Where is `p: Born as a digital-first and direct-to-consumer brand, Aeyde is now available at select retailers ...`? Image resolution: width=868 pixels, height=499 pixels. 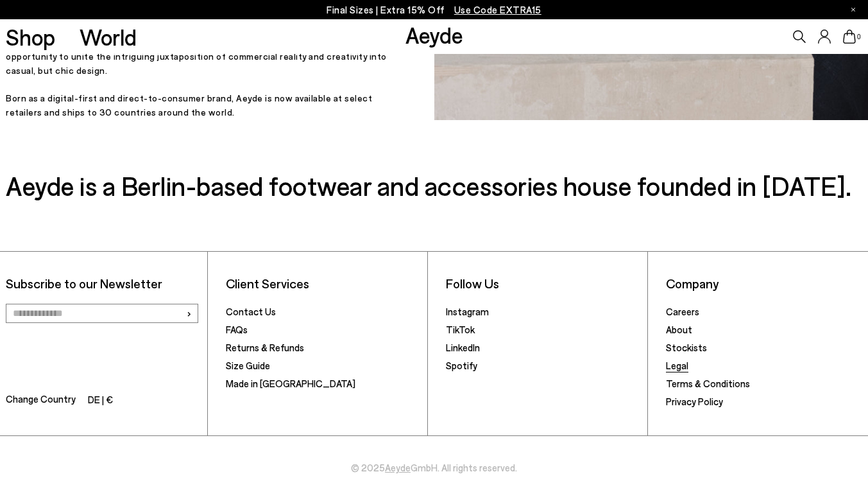 p: Born as a digital-first and direct-to-consumer brand, Aeyde is now available at select retailers ... is located at coordinates (207, 105).